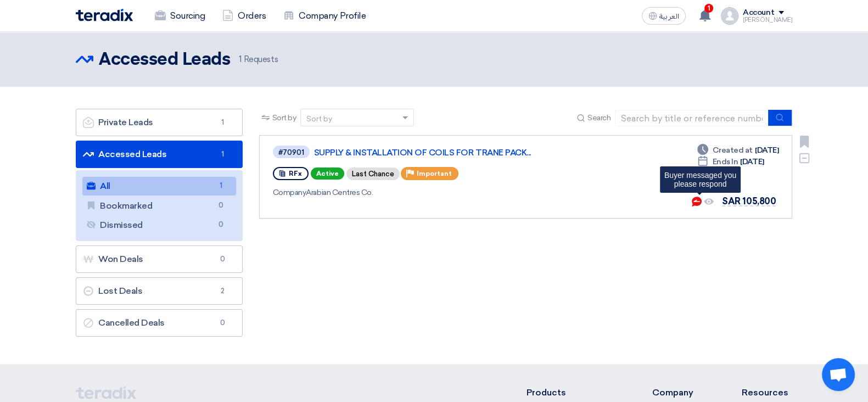 The height and width of the screenshot is (402, 868). What do you see at coordinates (691, 118) in the screenshot?
I see `input: Search by title or reference number` at bounding box center [691, 118].